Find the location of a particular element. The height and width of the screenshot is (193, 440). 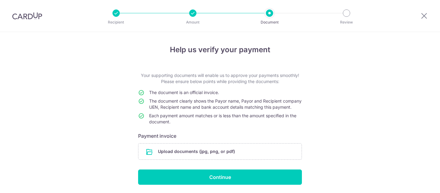

input: Continue is located at coordinates (220, 177).